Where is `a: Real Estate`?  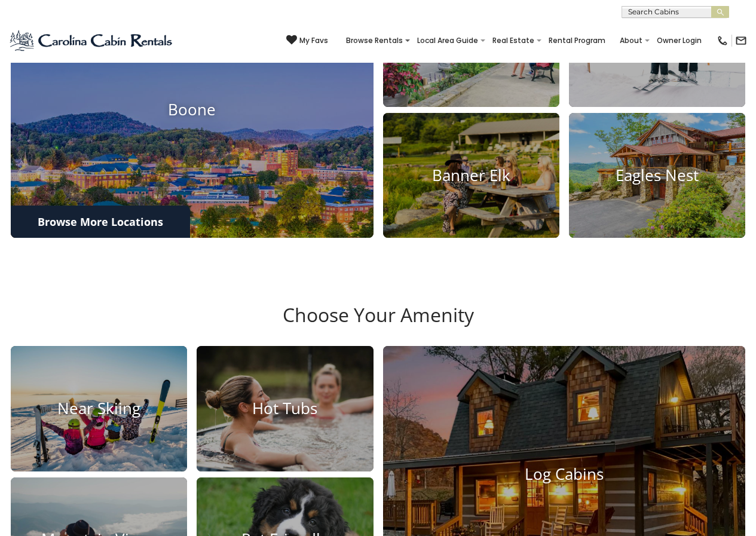 a: Real Estate is located at coordinates (514, 41).